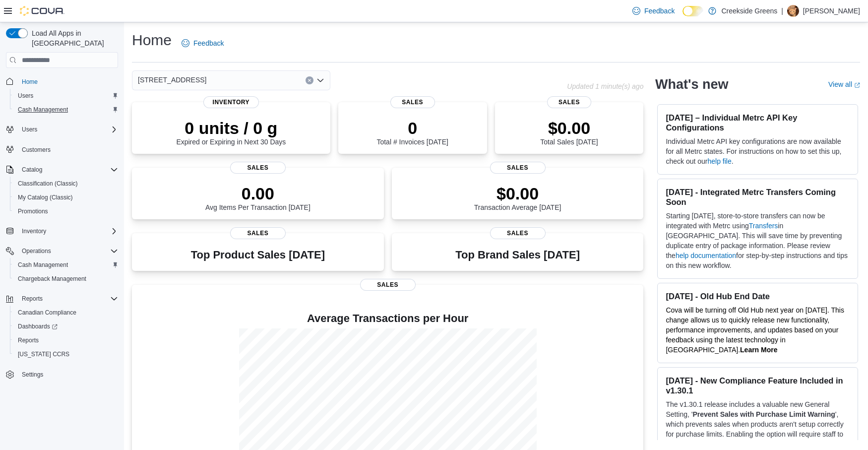  What do you see at coordinates (764, 414) in the screenshot?
I see `strong: Prevent Sales with Purchase Limit Warning` at bounding box center [764, 414].